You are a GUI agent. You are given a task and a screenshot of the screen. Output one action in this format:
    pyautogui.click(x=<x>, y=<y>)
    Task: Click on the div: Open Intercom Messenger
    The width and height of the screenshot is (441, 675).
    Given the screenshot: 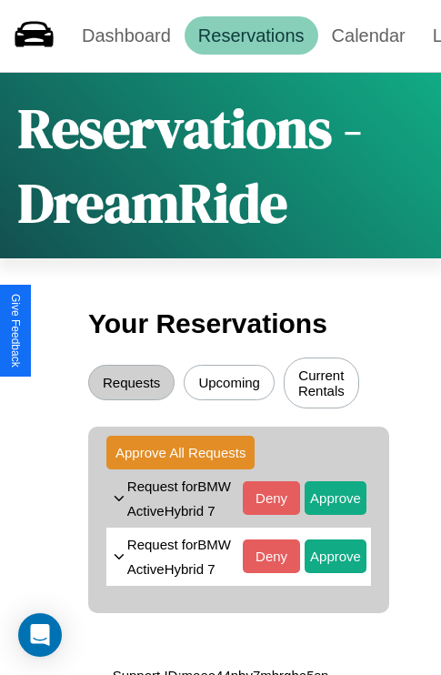 What is the action you would take?
    pyautogui.click(x=40, y=635)
    